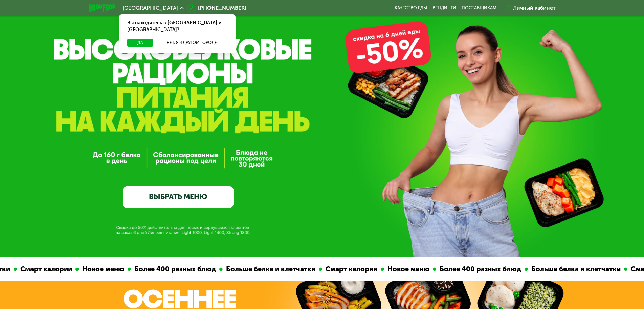 The height and width of the screenshot is (309, 644). Describe the element at coordinates (191, 43) in the screenshot. I see `button: Нет, я в другом городе` at that location.